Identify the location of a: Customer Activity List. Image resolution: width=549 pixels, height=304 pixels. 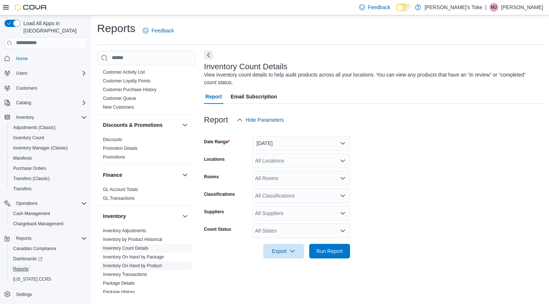
(124, 72).